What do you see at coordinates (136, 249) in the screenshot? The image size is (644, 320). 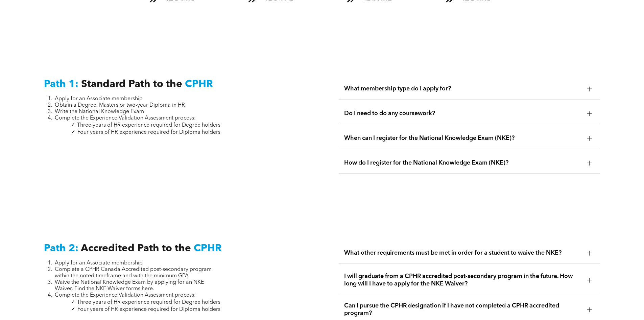 I see `span: Accredited Path to the` at bounding box center [136, 249].